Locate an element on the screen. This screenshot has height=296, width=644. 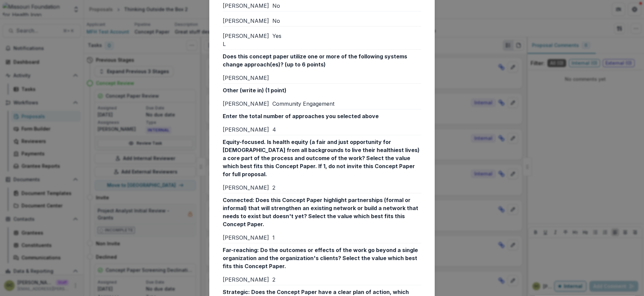
p: Does this concept paper utilize one or more of the following systems change approach(es)? (up to ... is located at coordinates (322, 61).